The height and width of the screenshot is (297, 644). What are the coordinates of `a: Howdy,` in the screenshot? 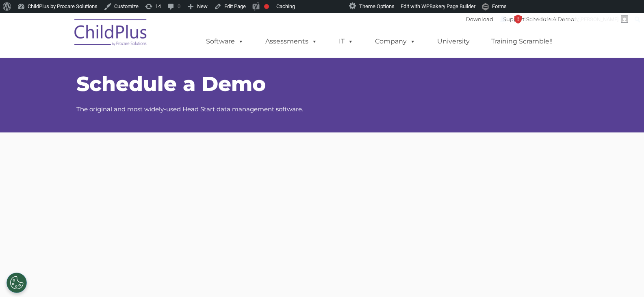 It's located at (596, 20).